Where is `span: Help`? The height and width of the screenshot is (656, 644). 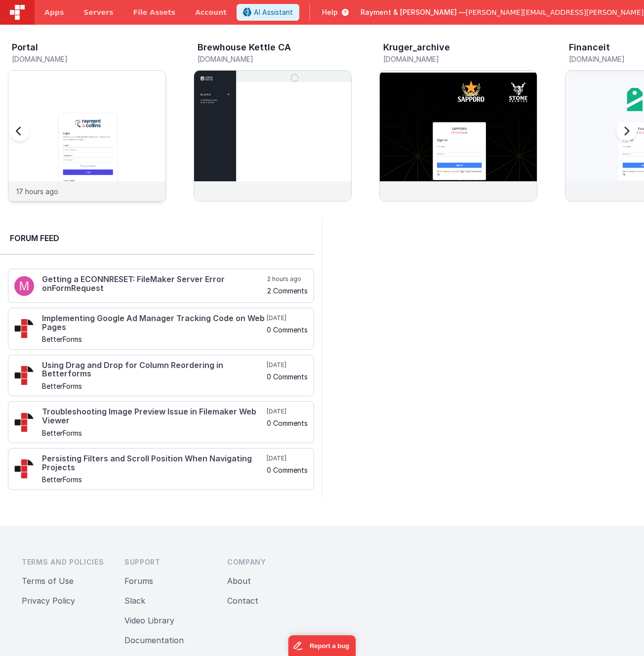
span: Help is located at coordinates (330, 13).